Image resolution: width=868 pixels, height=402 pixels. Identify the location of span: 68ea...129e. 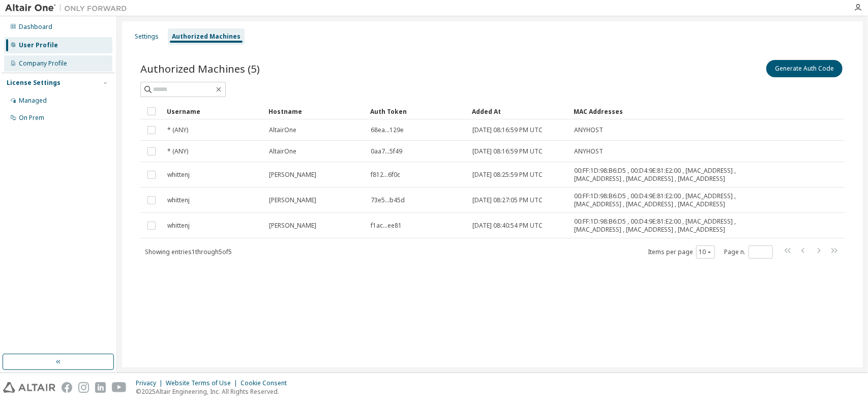
(387, 130).